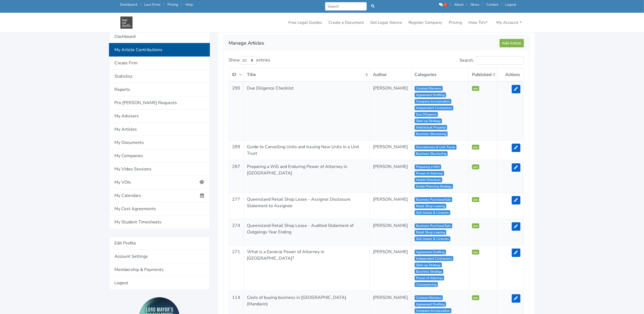 The height and width of the screenshot is (314, 644). What do you see at coordinates (346, 7) in the screenshot?
I see `input: Search` at bounding box center [346, 7].